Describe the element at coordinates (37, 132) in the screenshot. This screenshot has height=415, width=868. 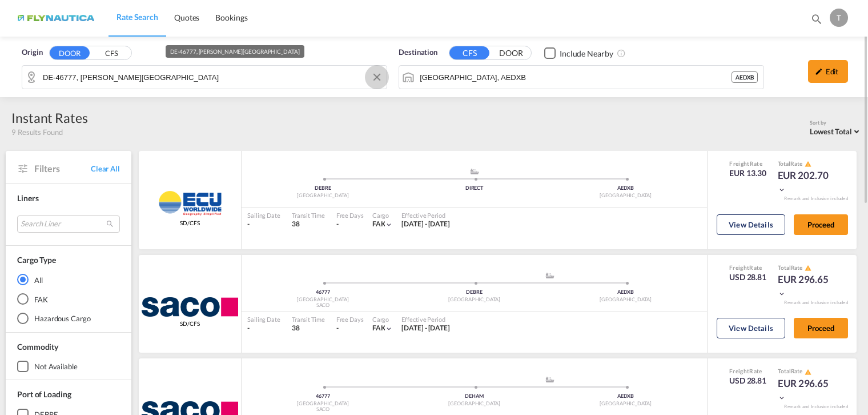
I see `span: 9 Results Found` at that location.